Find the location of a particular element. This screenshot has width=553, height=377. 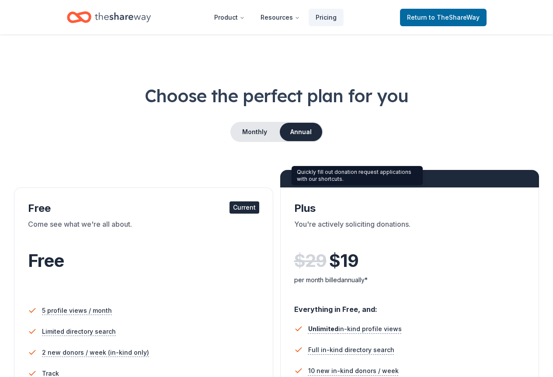

div: Free is located at coordinates (143, 209).